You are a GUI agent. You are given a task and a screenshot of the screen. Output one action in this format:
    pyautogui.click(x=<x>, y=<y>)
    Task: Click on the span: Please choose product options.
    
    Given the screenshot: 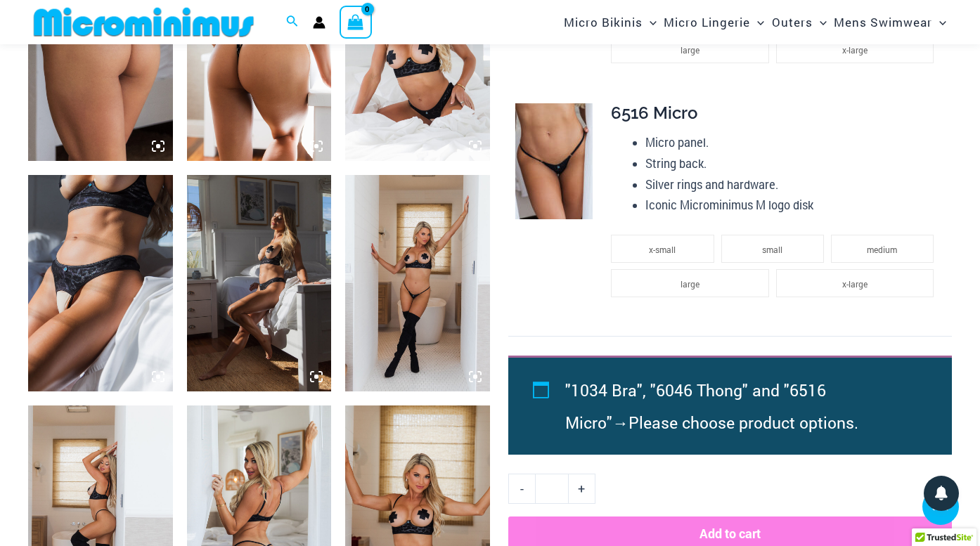 What is the action you would take?
    pyautogui.click(x=743, y=422)
    